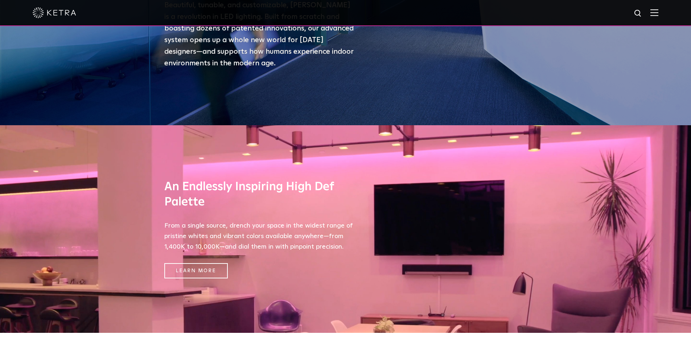 The image size is (691, 343). Describe the element at coordinates (259, 236) in the screenshot. I see `p: From a single source, drench your space in the widest range of pristine whites and vibrant colors...` at that location.